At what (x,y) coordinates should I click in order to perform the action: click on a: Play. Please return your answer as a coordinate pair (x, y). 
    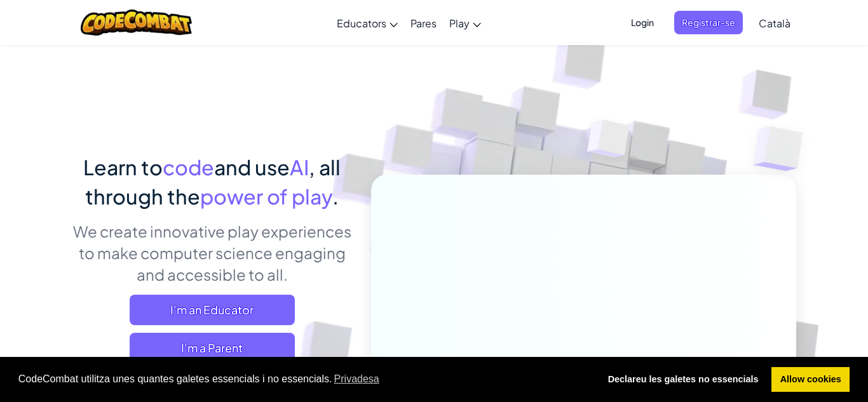
    Looking at the image, I should click on (466, 23).